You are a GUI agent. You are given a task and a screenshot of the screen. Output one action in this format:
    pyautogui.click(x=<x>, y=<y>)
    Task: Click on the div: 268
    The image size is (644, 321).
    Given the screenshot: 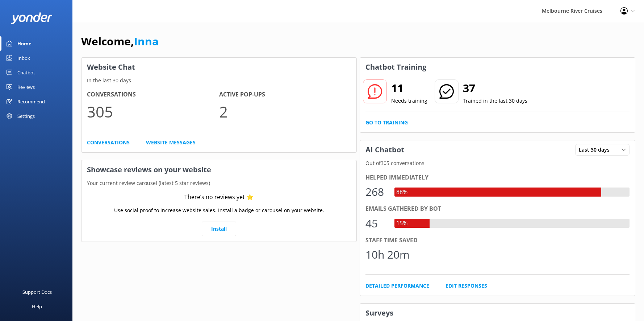 What is the action you would take?
    pyautogui.click(x=376, y=192)
    